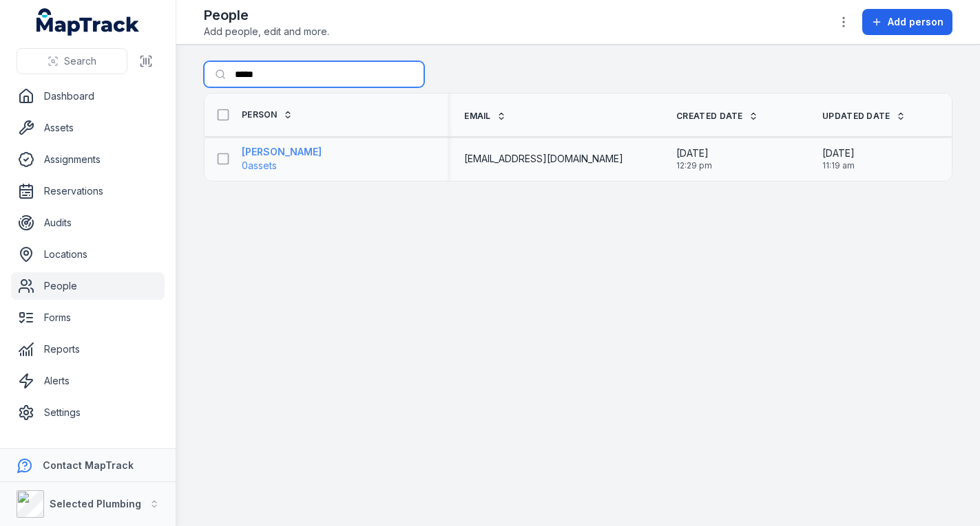 The image size is (980, 526). I want to click on button: Add person, so click(906, 22).